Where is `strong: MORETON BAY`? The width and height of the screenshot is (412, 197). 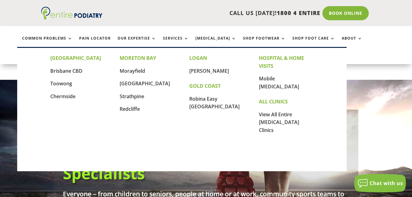
strong: MORETON BAY is located at coordinates (138, 58).